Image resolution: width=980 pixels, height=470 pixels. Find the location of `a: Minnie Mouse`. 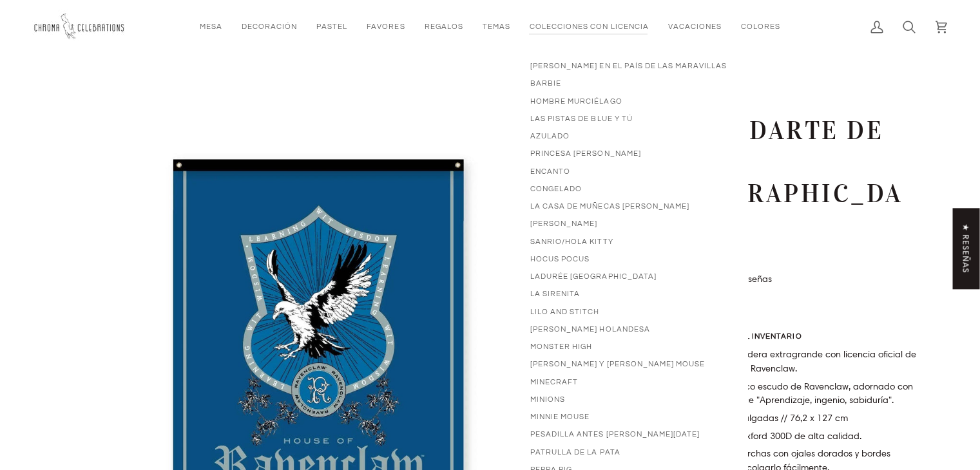

a: Minnie Mouse is located at coordinates (628, 417).